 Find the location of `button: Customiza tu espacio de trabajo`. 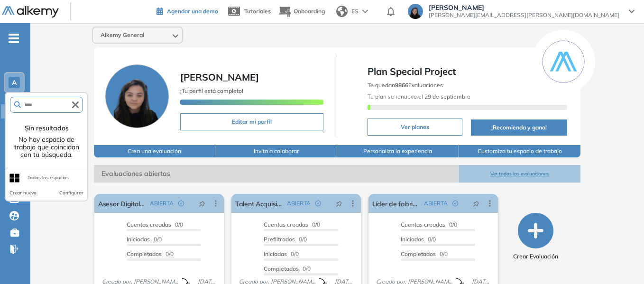

button: Customiza tu espacio de trabajo is located at coordinates (520, 151).